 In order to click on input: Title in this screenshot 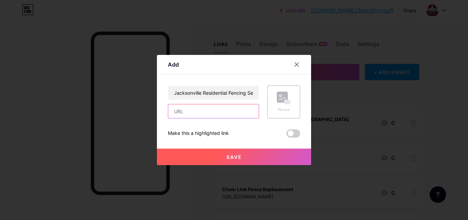, I will do `click(214, 93)`.